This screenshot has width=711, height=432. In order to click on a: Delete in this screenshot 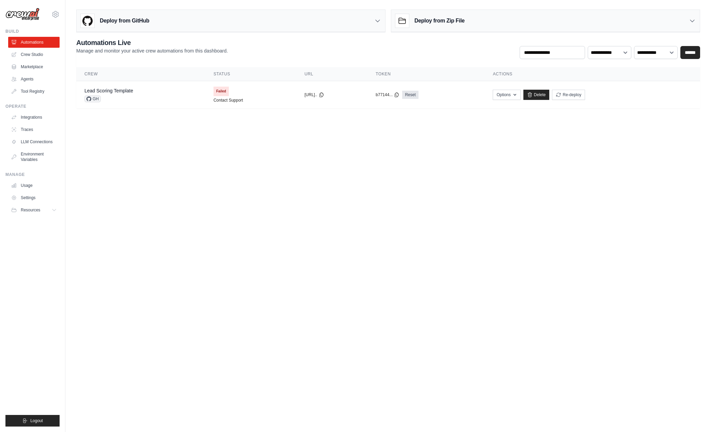, I will do `click(537, 95)`.